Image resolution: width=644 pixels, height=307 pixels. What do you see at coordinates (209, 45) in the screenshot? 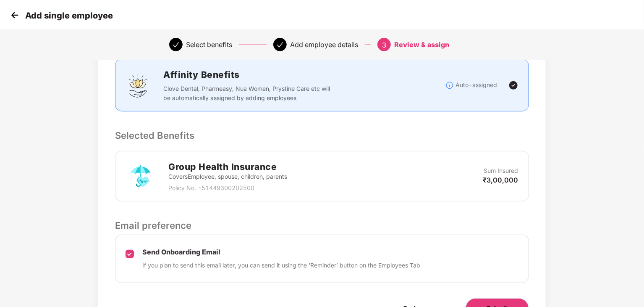
I see `div: Select benefits` at bounding box center [209, 45].